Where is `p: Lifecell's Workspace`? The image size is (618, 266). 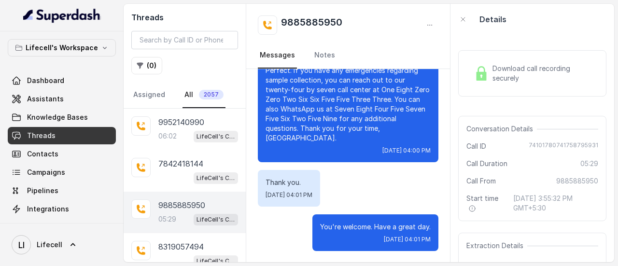 p: Lifecell's Workspace is located at coordinates (62, 48).